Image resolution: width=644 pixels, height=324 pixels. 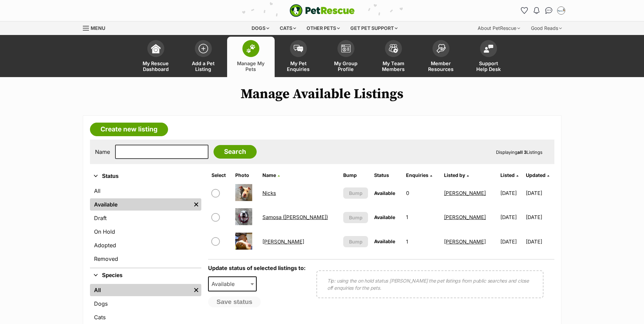 I want to click on span: My Rescue Dashboard, so click(x=156, y=66).